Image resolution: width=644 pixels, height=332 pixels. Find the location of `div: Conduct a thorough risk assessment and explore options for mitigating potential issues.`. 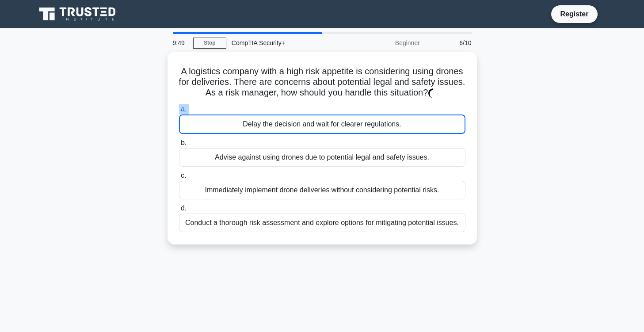

div: Conduct a thorough risk assessment and explore options for mitigating potential issues. is located at coordinates (322, 223).